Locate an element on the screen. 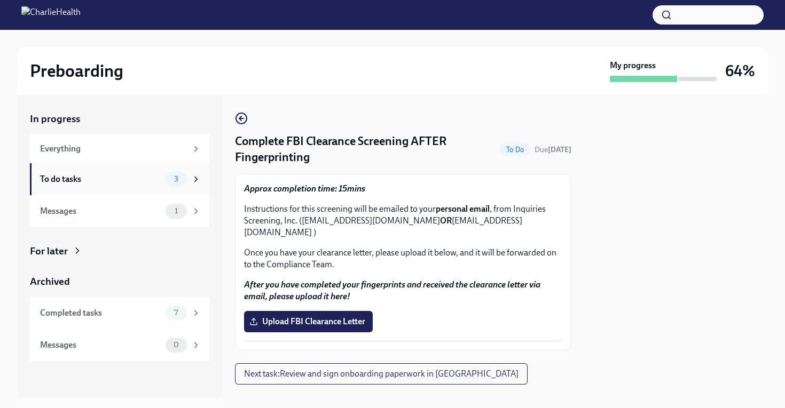 The image size is (785, 408). span: 3 is located at coordinates (176, 179).